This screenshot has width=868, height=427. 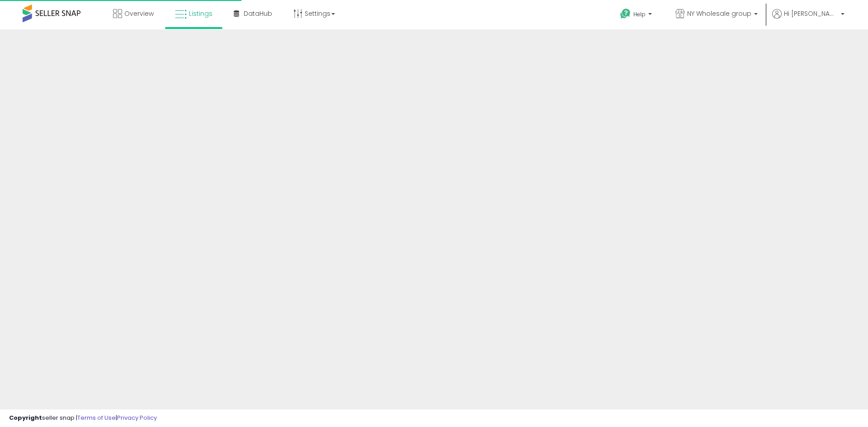 What do you see at coordinates (201, 14) in the screenshot?
I see `span: Listings` at bounding box center [201, 14].